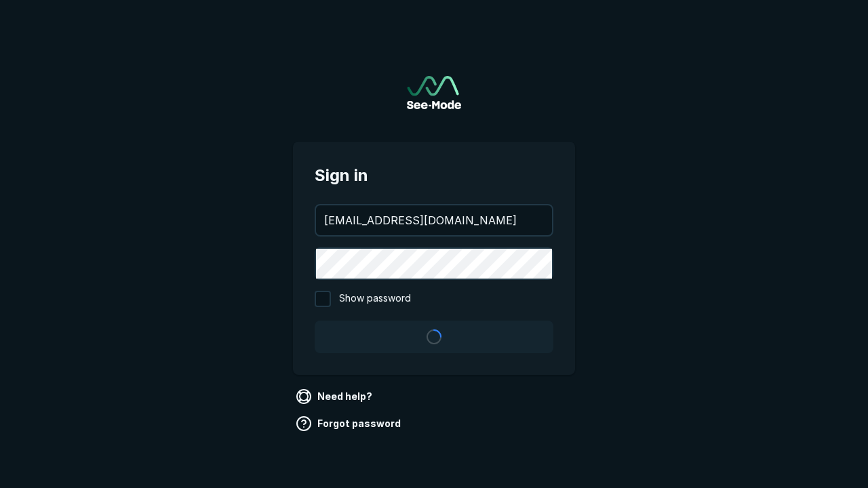 The image size is (868, 488). I want to click on span: Show password, so click(375, 299).